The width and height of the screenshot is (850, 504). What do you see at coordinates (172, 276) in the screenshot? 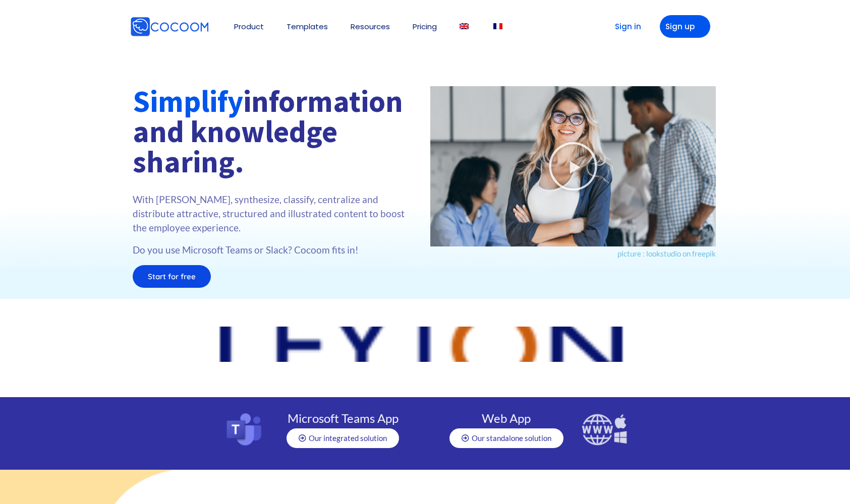
I see `span: Start for free` at bounding box center [172, 276].